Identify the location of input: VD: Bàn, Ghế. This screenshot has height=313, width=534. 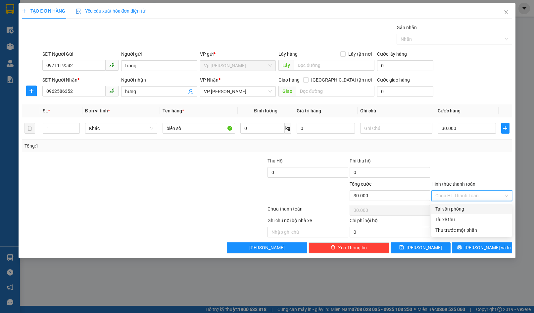
(199, 128).